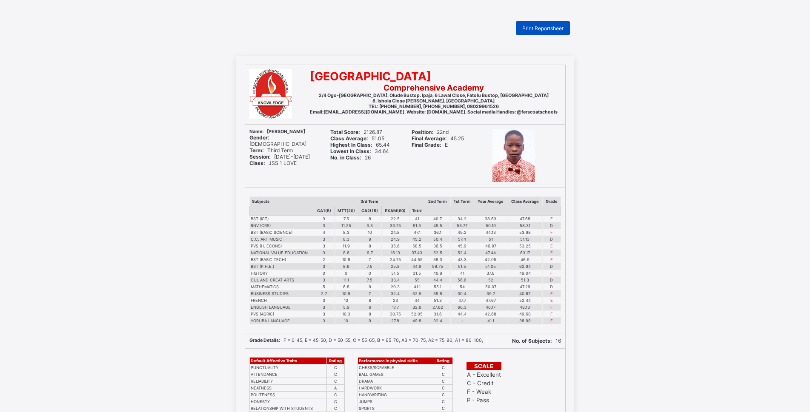 The width and height of the screenshot is (810, 412). What do you see at coordinates (324, 260) in the screenshot?
I see `td: 2` at bounding box center [324, 260].